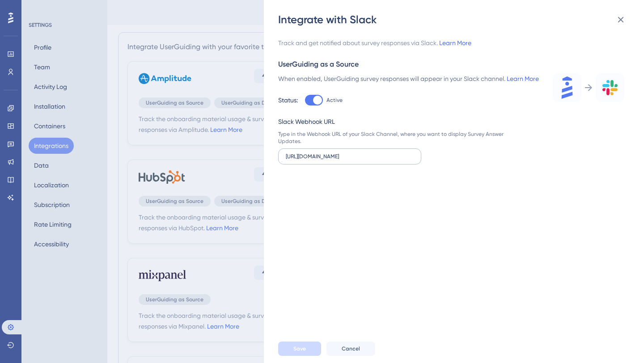 Image resolution: width=644 pixels, height=363 pixels. Describe the element at coordinates (351, 349) in the screenshot. I see `span: Cancel` at that location.